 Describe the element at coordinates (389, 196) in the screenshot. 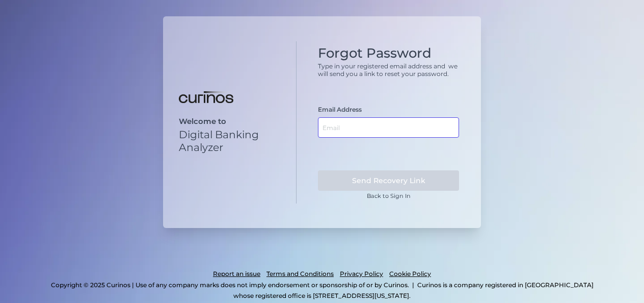

I see `a: Back to Sign In` at that location.